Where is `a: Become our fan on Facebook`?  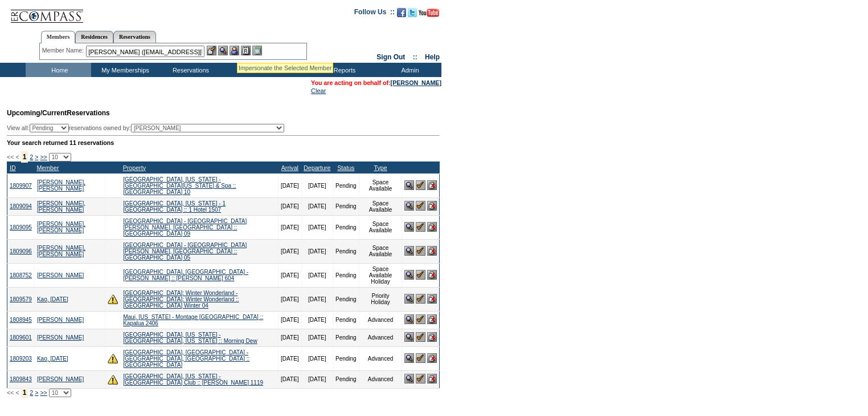 a: Become our fan on Facebook is located at coordinates (402, 14).